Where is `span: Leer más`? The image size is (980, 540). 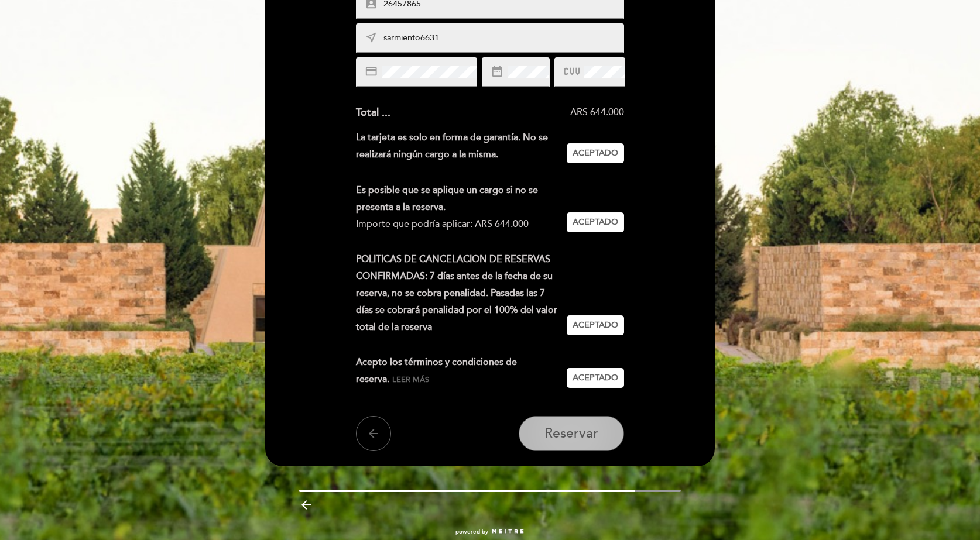
span: Leer más is located at coordinates (411, 380).